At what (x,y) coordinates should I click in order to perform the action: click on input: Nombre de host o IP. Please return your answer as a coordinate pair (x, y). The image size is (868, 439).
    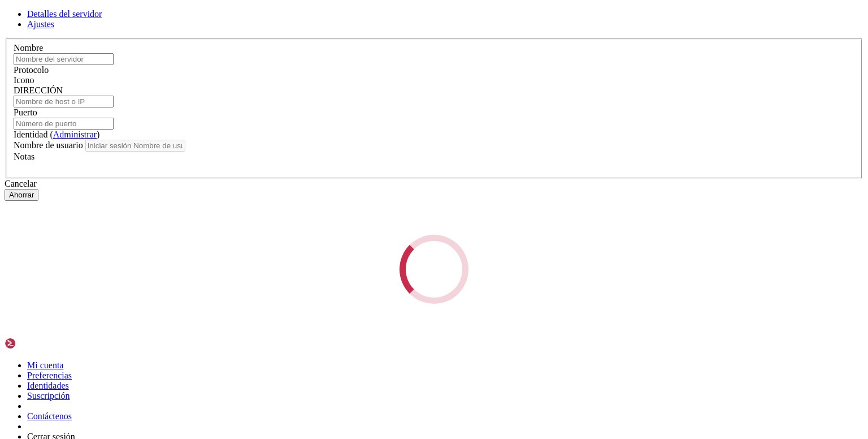
    Looking at the image, I should click on (64, 101).